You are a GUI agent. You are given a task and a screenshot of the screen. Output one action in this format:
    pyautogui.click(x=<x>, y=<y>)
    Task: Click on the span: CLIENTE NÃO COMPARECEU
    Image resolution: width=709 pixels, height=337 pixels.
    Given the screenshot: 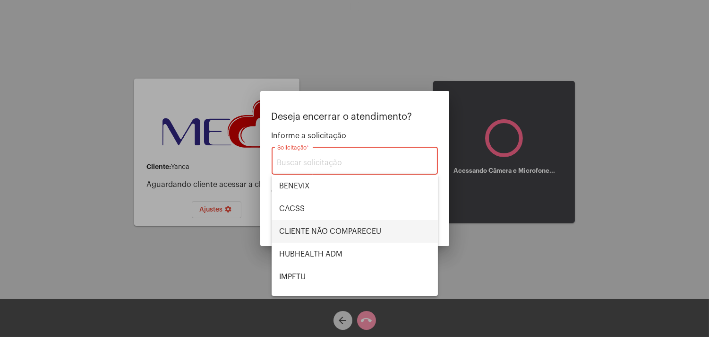 What is the action you would take?
    pyautogui.click(x=355, y=231)
    